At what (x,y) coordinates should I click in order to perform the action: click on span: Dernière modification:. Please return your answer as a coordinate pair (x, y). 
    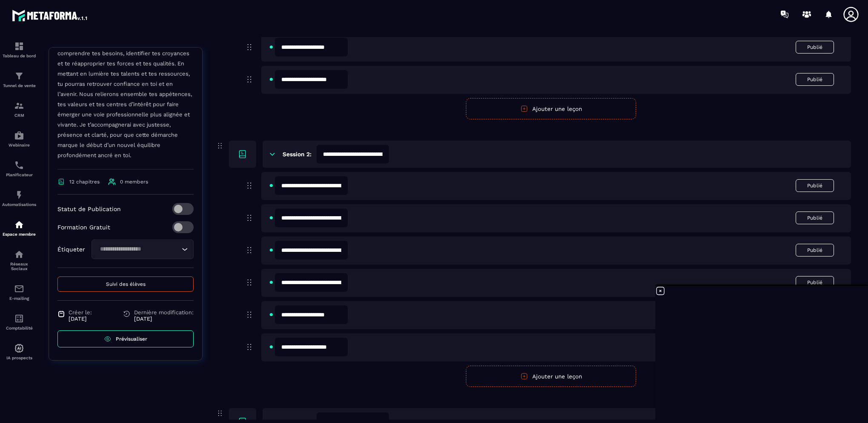
    Looking at the image, I should click on (164, 313).